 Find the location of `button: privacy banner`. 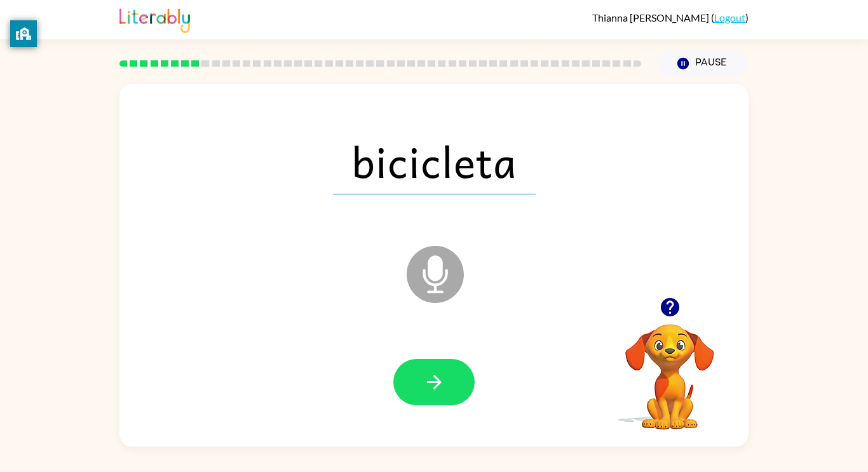

button: privacy banner is located at coordinates (23, 34).